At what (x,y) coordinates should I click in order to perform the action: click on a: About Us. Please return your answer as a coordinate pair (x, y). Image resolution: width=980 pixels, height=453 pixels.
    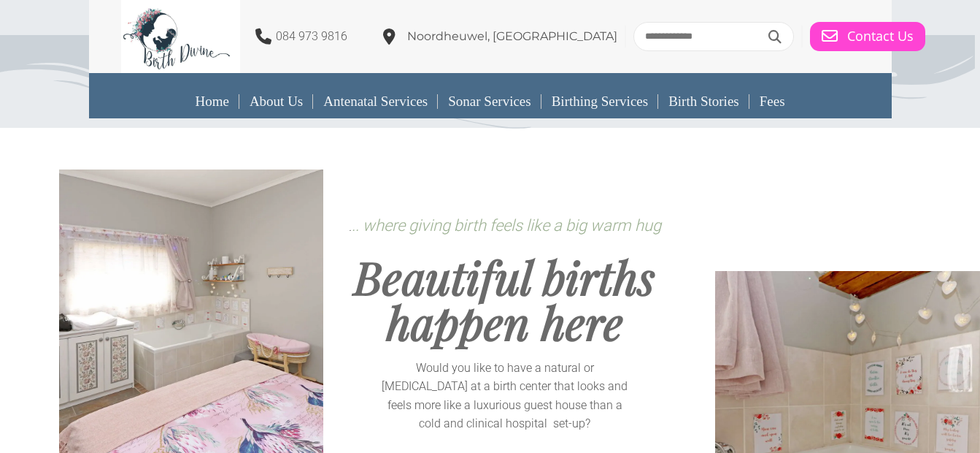
    Looking at the image, I should click on (275, 101).